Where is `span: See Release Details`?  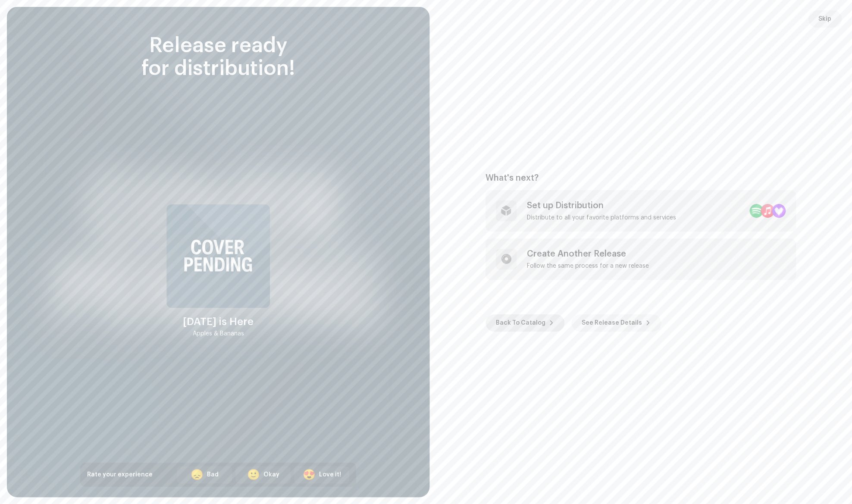
span: See Release Details is located at coordinates (612, 323).